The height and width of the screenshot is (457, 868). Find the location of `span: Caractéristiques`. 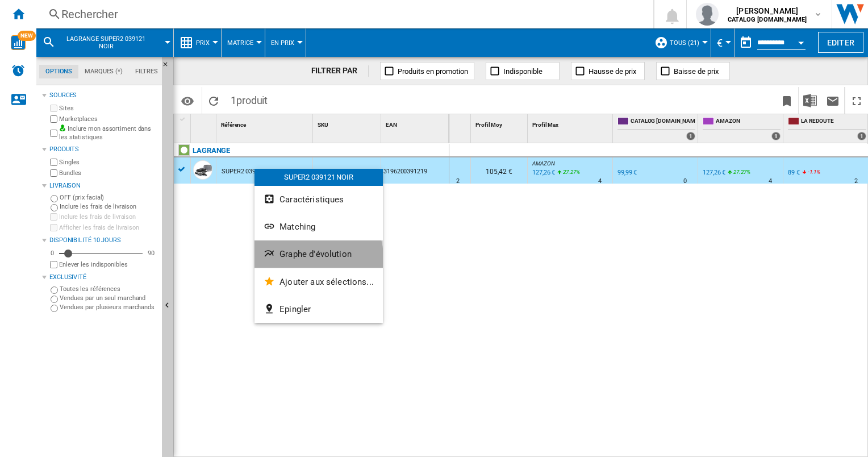

span: Caractéristiques is located at coordinates (311, 200).